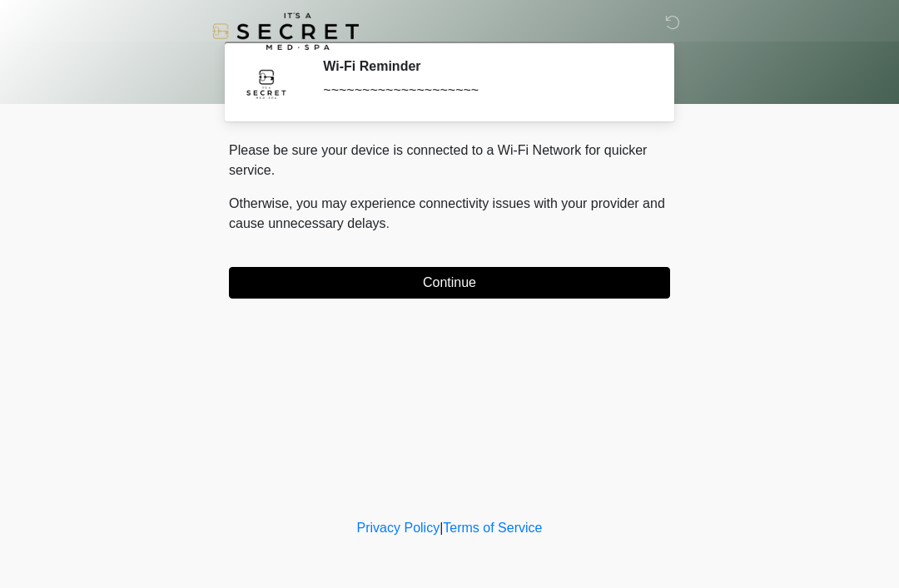  What do you see at coordinates (266, 83) in the screenshot?
I see `img: Agent Avatar` at bounding box center [266, 83].